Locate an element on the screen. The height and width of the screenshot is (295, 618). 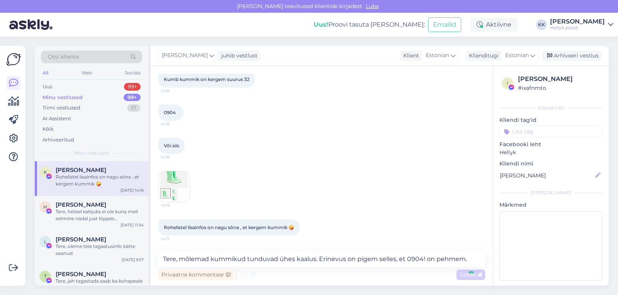
div: juhib vestlust is located at coordinates (238, 56).